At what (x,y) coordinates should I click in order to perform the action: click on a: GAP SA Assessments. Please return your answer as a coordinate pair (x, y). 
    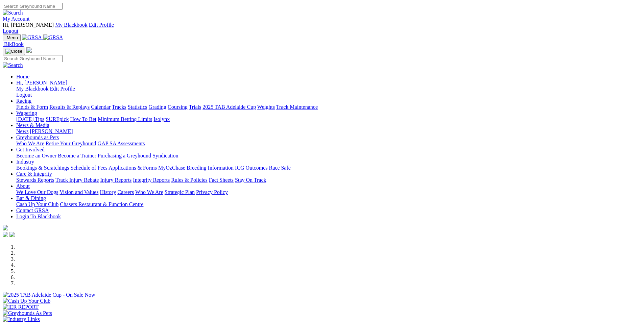
    Looking at the image, I should click on (122, 143).